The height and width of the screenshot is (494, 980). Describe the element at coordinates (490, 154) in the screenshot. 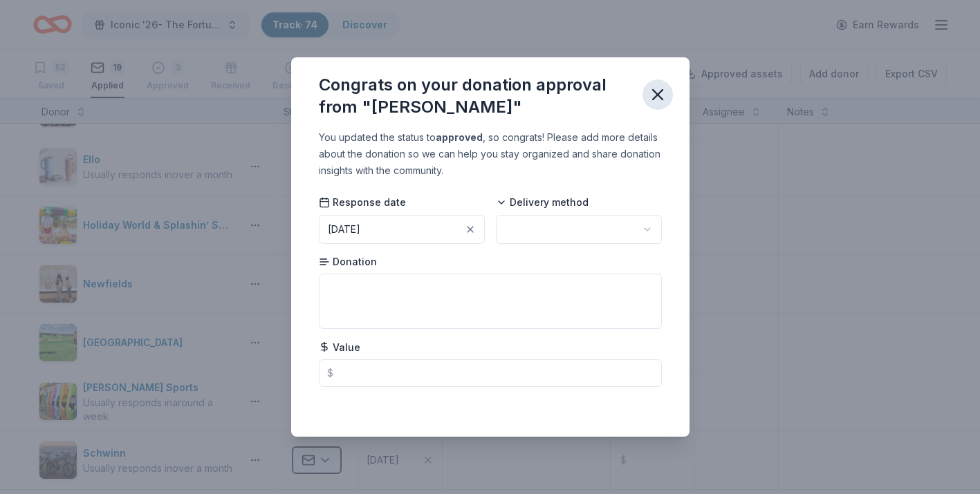

I see `div: You updated the status to , so congrats! Please add more details about the donation so we can hel...` at that location.